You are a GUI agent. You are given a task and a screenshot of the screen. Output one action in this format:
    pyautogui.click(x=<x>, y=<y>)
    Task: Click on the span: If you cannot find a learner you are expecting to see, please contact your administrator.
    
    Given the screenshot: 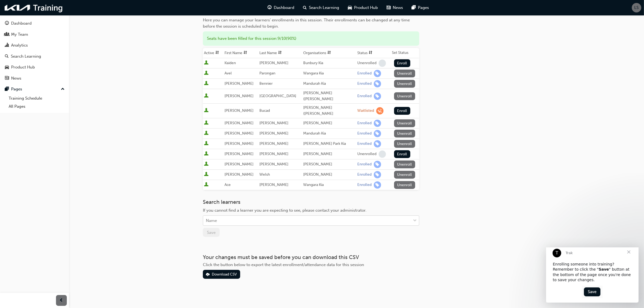 What is the action you would take?
    pyautogui.click(x=285, y=210)
    